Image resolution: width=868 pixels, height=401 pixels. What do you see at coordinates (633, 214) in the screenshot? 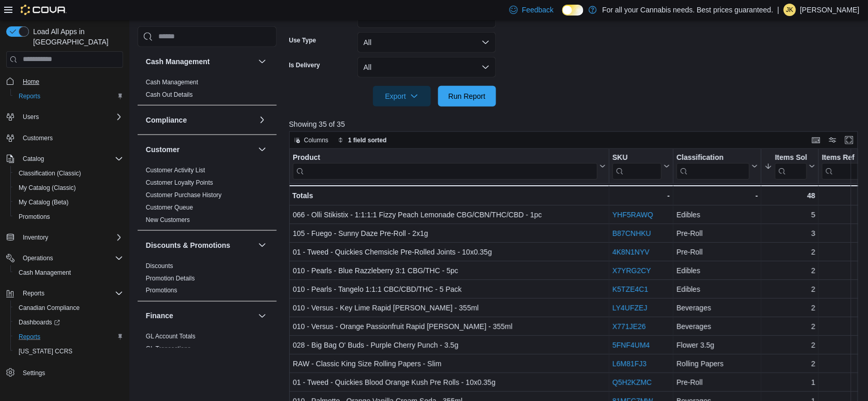
I see `a: YHF5RAWQ` at bounding box center [633, 214].